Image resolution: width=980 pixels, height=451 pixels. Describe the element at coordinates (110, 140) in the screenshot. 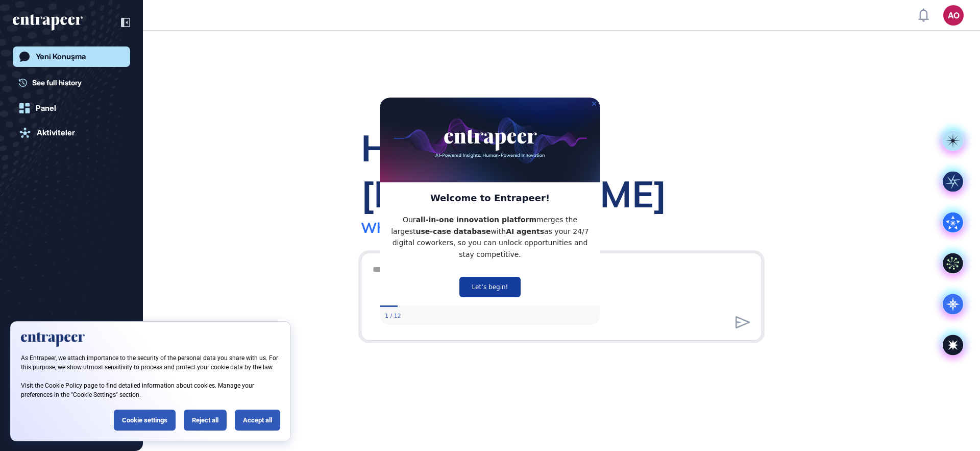

I see `p: Our merges the largest with as your 24/7 digital coworkers, so you can unlock opportunities and s...` at that location.